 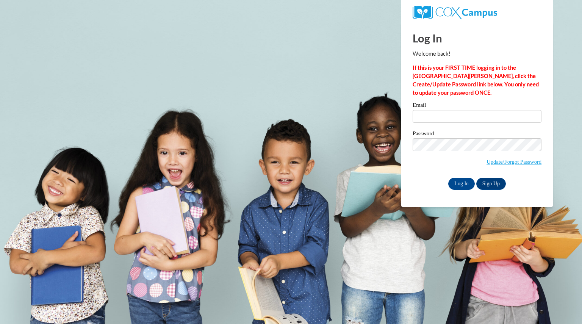 What do you see at coordinates (477, 54) in the screenshot?
I see `p: Welcome back!` at bounding box center [477, 54].